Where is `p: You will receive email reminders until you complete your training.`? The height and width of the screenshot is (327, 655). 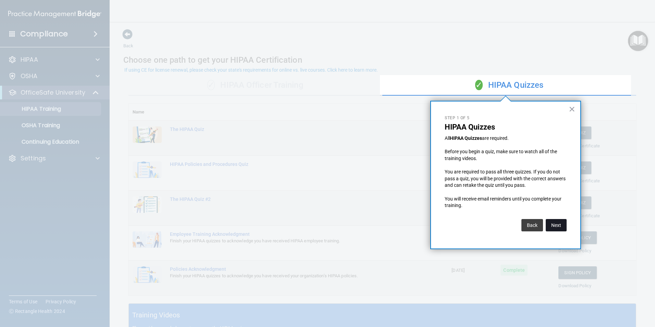 p: You will receive email reminders until you complete your training. is located at coordinates (505, 202).